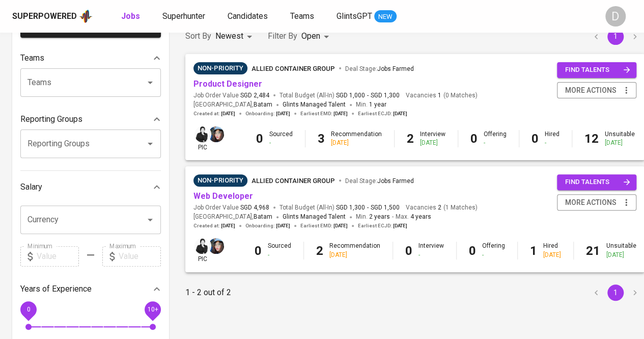  I want to click on a: Candidates, so click(249, 16).